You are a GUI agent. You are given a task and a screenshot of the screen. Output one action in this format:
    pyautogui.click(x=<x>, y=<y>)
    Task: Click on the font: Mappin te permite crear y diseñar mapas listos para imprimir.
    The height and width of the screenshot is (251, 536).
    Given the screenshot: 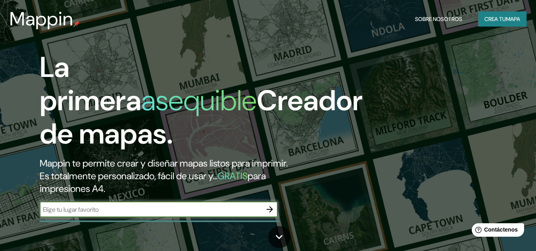 What is the action you would take?
    pyautogui.click(x=163, y=163)
    